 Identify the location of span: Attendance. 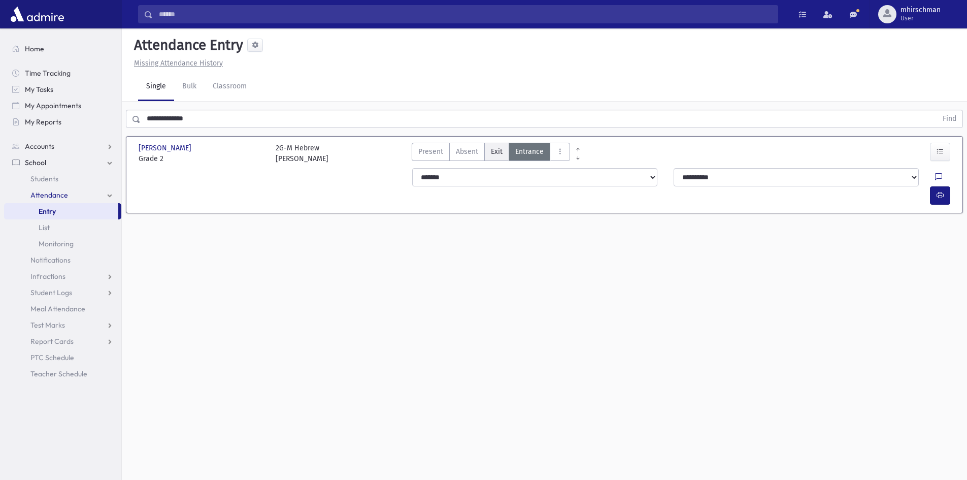
(49, 195).